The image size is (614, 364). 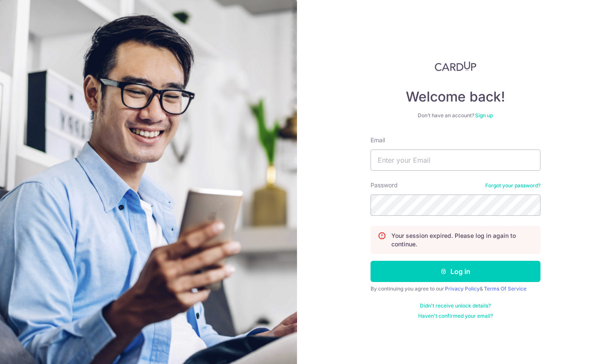 What do you see at coordinates (462, 289) in the screenshot?
I see `a: Privacy Policy` at bounding box center [462, 289].